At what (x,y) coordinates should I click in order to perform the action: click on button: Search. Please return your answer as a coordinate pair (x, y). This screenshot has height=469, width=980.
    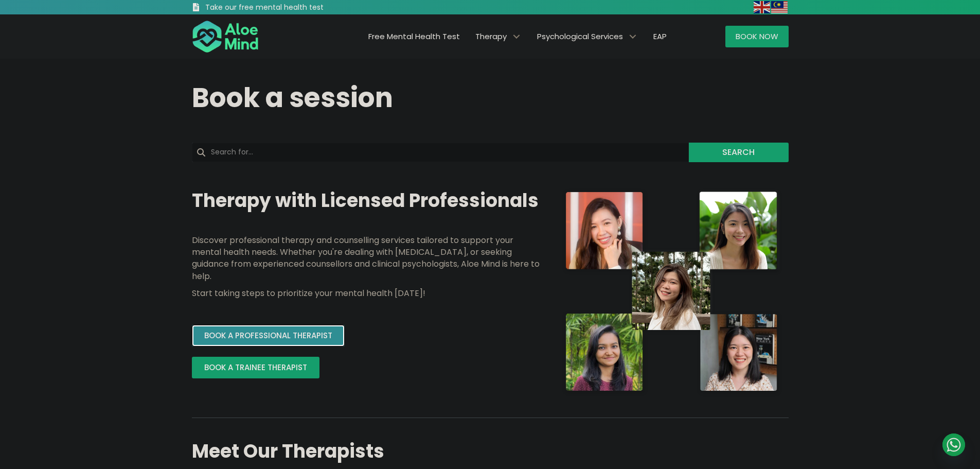
    Looking at the image, I should click on (739, 152).